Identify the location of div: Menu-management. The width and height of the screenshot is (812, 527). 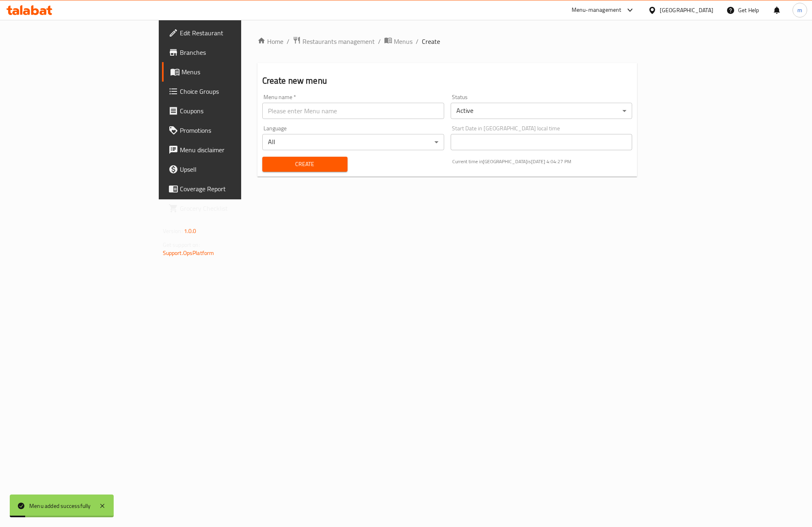
(596, 10).